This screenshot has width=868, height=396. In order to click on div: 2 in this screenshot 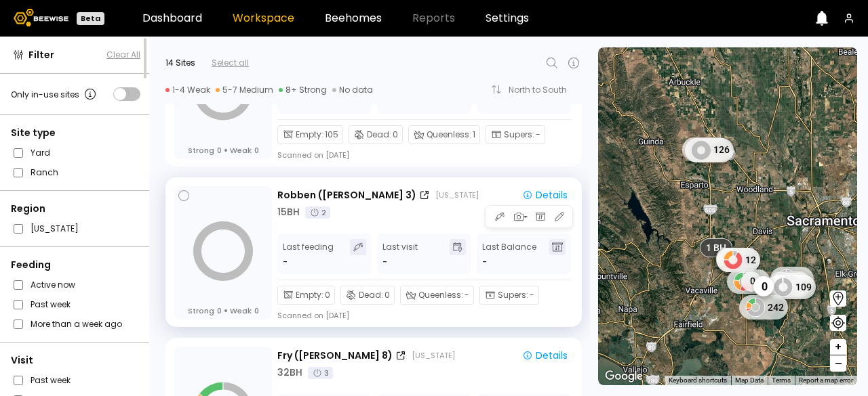, I will do `click(318, 213)`.